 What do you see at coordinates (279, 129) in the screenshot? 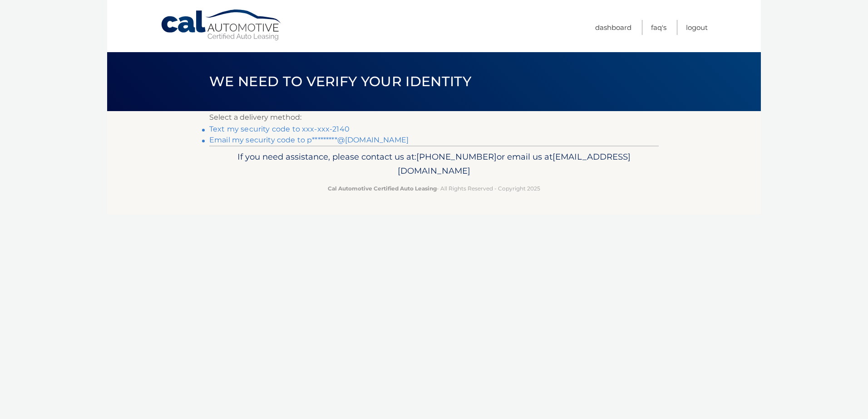
I see `a: Text my security code to xxx-xxx-2140` at bounding box center [279, 129].